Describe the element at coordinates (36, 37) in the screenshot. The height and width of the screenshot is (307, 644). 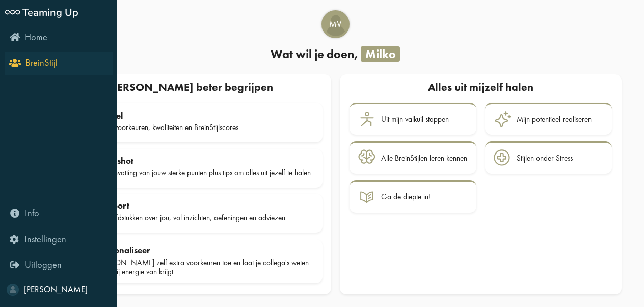
I see `span: Home` at that location.